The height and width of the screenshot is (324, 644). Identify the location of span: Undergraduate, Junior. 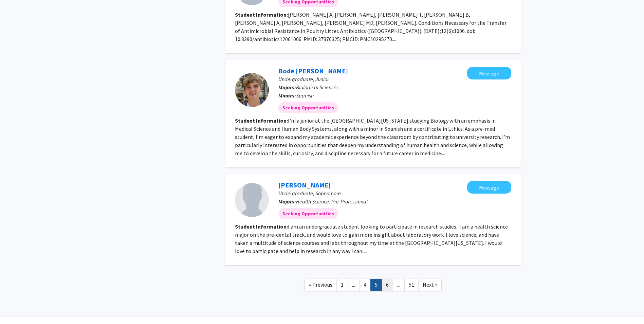
(303, 79).